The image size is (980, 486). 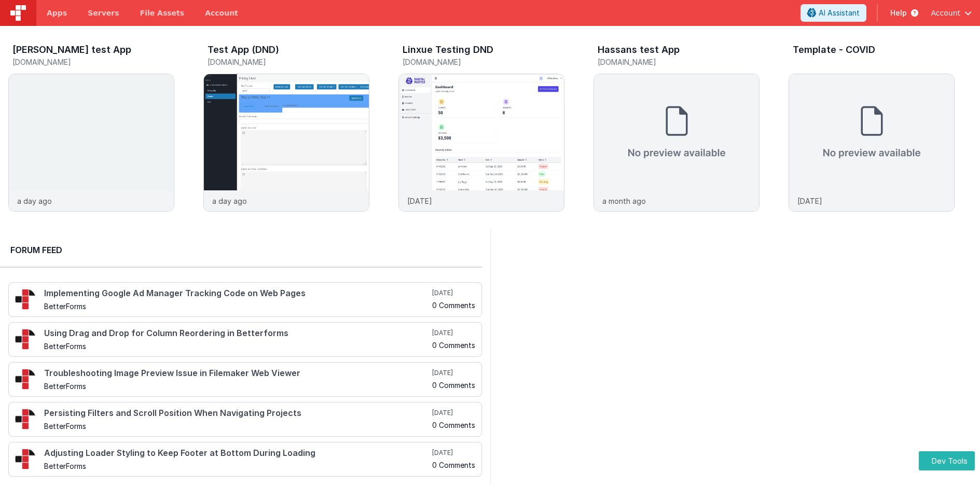 I want to click on span: Apps, so click(x=56, y=13).